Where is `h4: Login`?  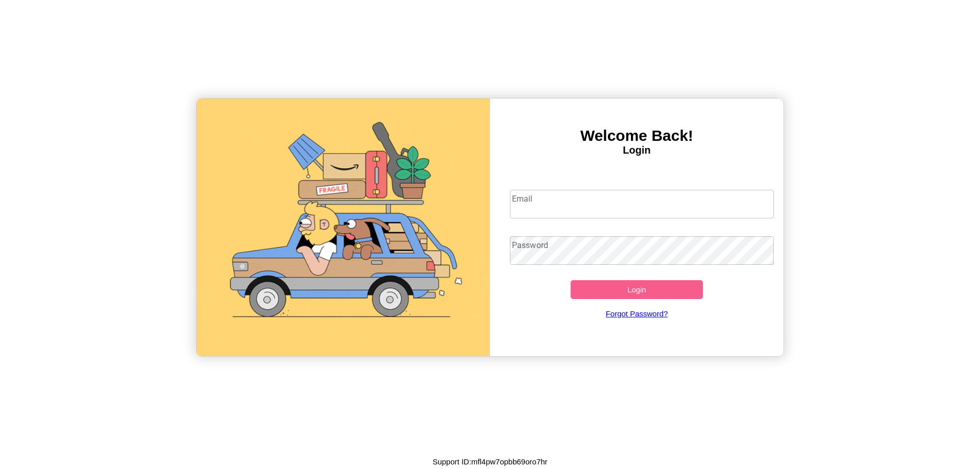 h4: Login is located at coordinates (636, 150).